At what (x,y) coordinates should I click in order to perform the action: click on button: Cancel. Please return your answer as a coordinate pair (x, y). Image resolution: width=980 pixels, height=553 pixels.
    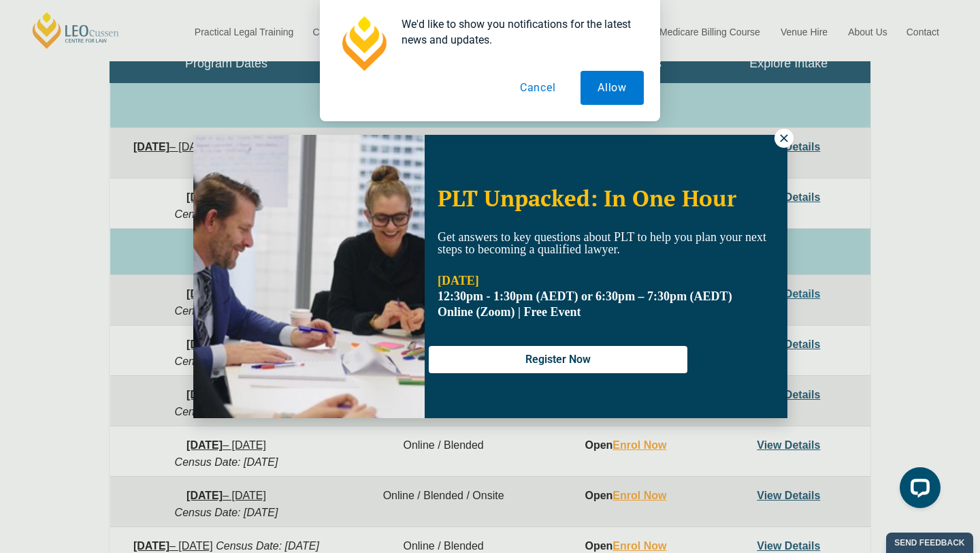
    Looking at the image, I should click on (537, 88).